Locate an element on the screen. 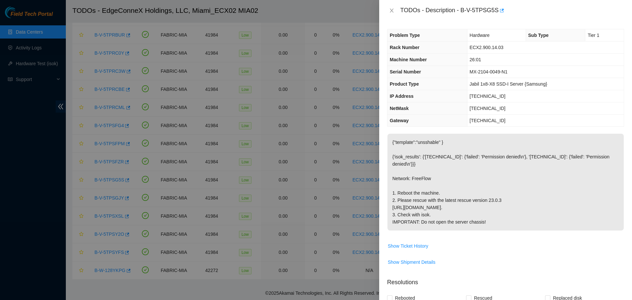  span: MX-2104-0049-N1 is located at coordinates (488, 72).